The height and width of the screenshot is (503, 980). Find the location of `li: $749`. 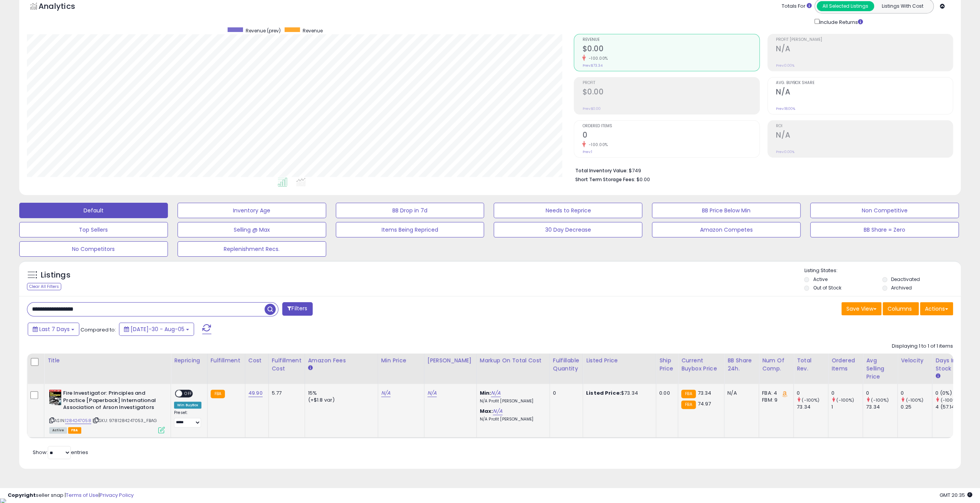

li: $749 is located at coordinates (761, 170).